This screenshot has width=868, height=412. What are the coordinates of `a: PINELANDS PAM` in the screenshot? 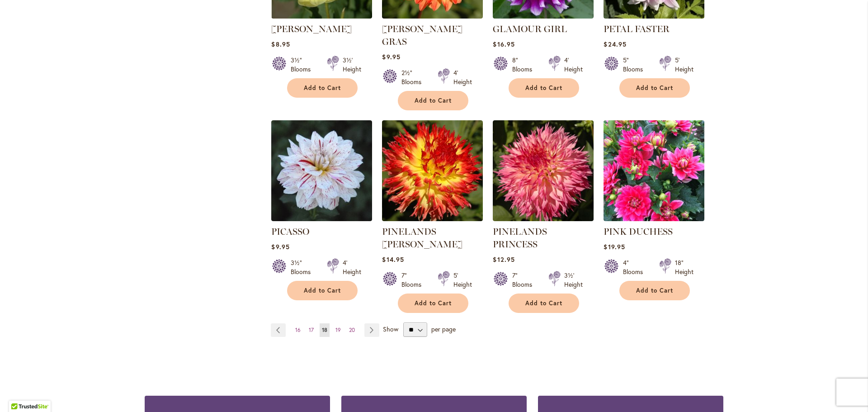 It's located at (432, 218).